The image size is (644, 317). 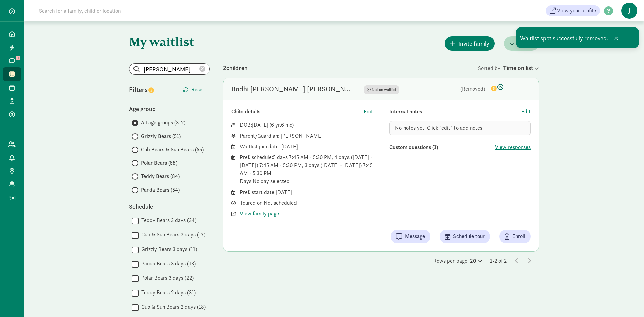 What do you see at coordinates (513, 147) in the screenshot?
I see `span: View responses` at bounding box center [513, 147].